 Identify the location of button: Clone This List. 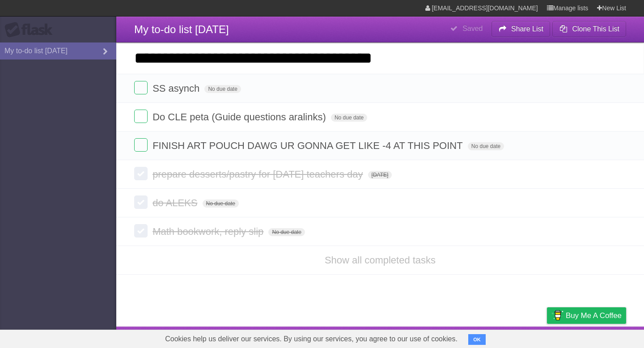
(588, 29).